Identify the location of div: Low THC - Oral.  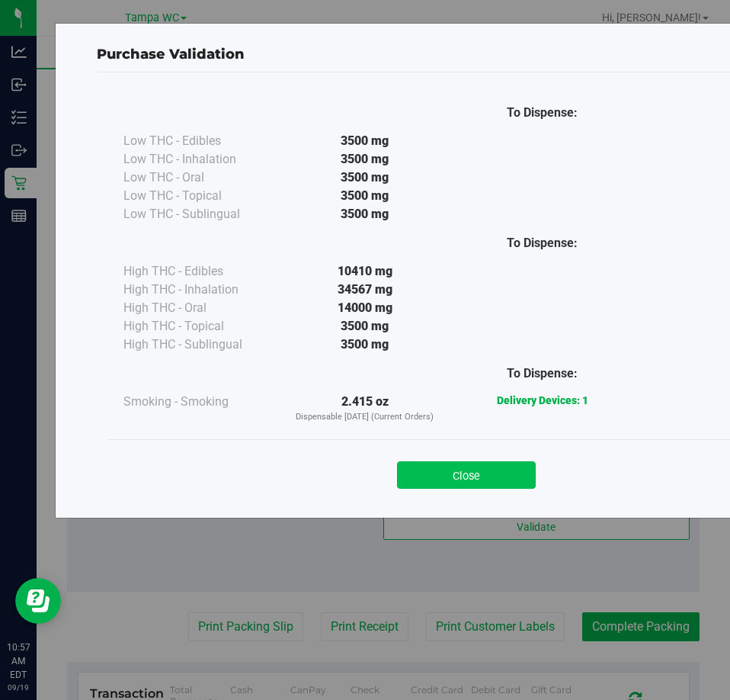
(200, 178).